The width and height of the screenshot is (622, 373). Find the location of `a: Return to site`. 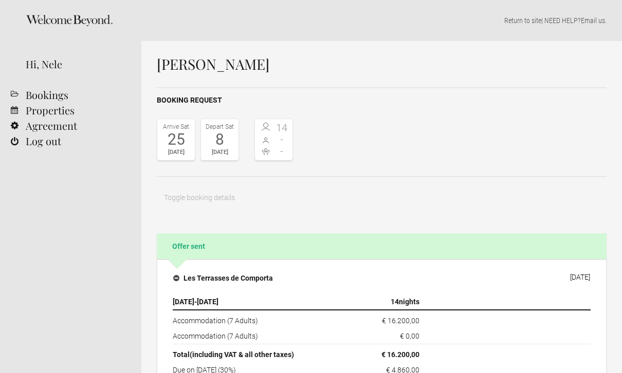

a: Return to site is located at coordinates (522, 21).